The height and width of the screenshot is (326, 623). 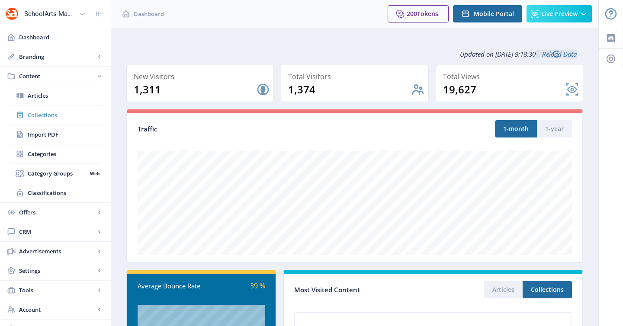 What do you see at coordinates (170, 286) in the screenshot?
I see `div: Average Bounce Rate` at bounding box center [170, 286].